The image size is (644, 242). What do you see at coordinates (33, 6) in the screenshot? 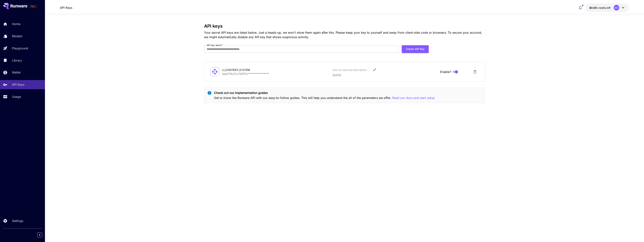
I see `span: TRIAL` at bounding box center [33, 6].